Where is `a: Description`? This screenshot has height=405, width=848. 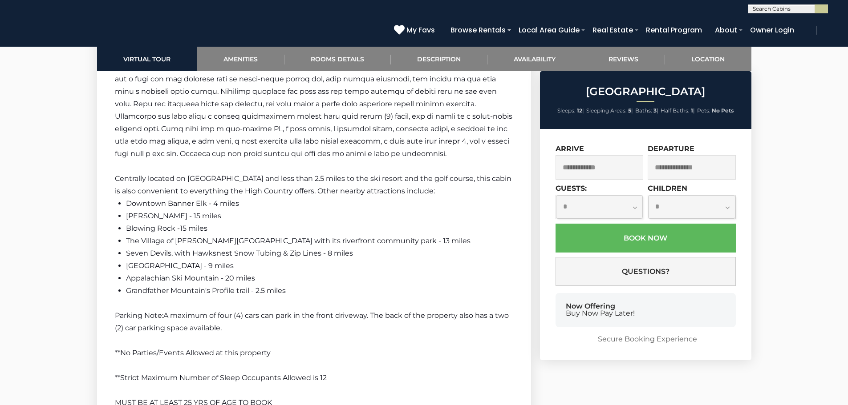 a: Description is located at coordinates (439, 59).